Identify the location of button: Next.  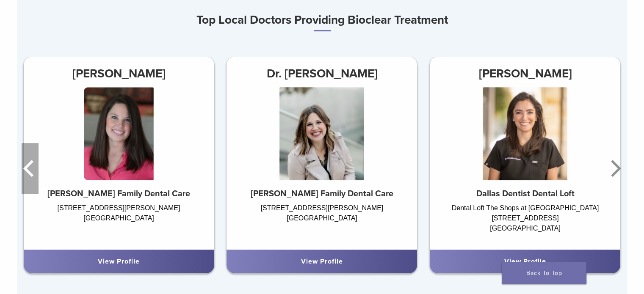
(614, 168).